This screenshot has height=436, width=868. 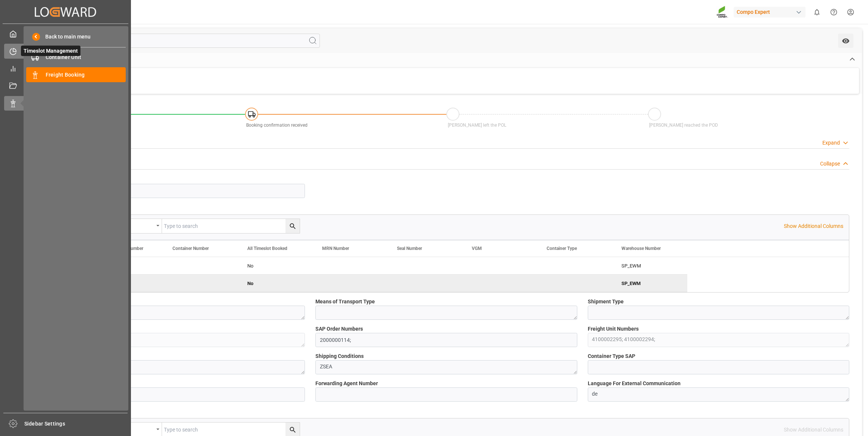 I want to click on div: Compo Expert, so click(x=770, y=12).